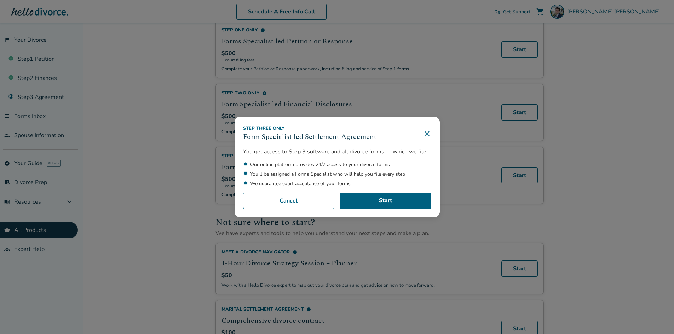 This screenshot has height=334, width=674. I want to click on p: You get access to Step 3 software and all divorce forms — which we file., so click(337, 152).